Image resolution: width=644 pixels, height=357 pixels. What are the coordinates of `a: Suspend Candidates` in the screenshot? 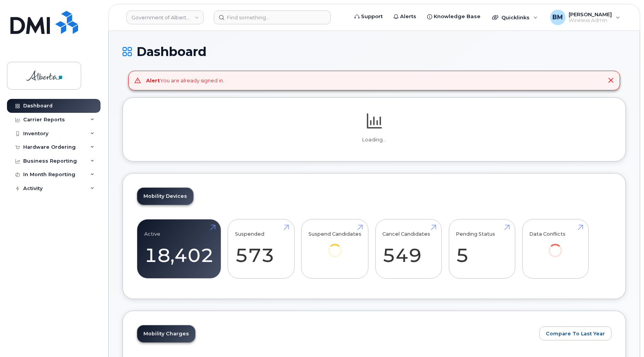 It's located at (335, 246).